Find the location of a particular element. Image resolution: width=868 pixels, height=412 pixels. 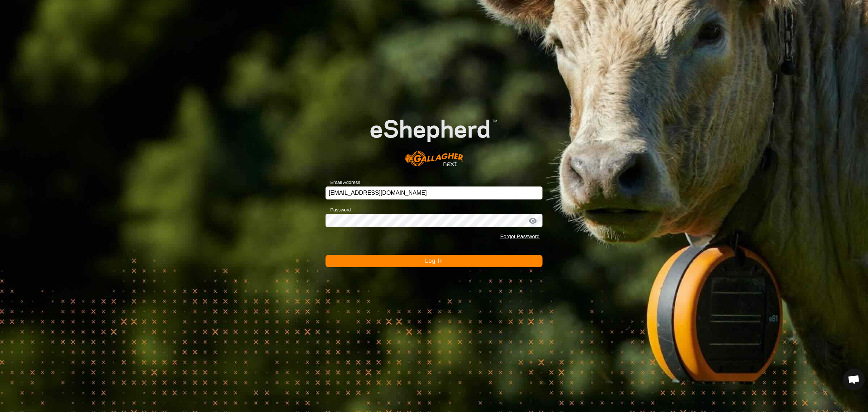

label: Password is located at coordinates (338, 210).